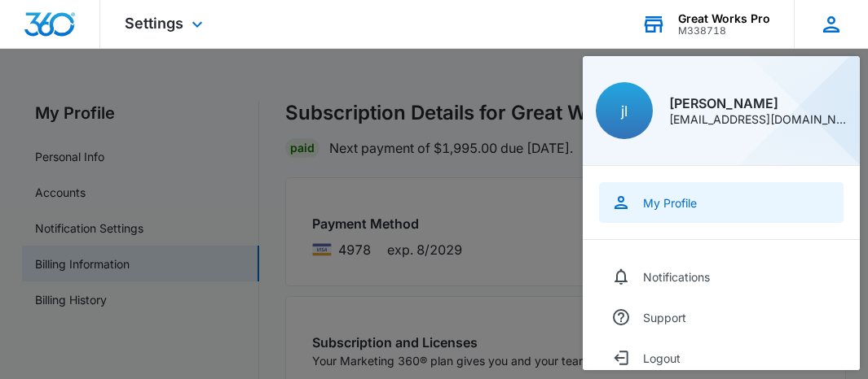 Image resolution: width=868 pixels, height=379 pixels. What do you see at coordinates (624, 111) in the screenshot?
I see `span: jl` at bounding box center [624, 111].